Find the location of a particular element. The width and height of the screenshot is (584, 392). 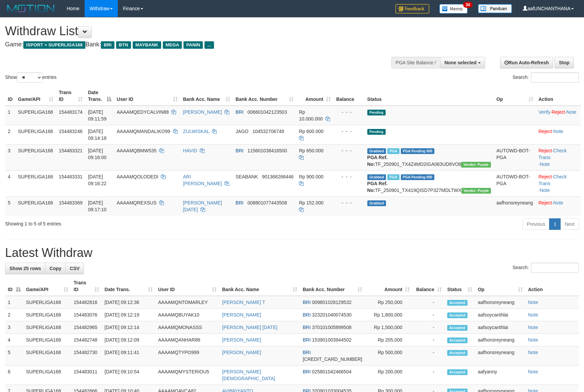

td: 154483011 is located at coordinates (86, 375).